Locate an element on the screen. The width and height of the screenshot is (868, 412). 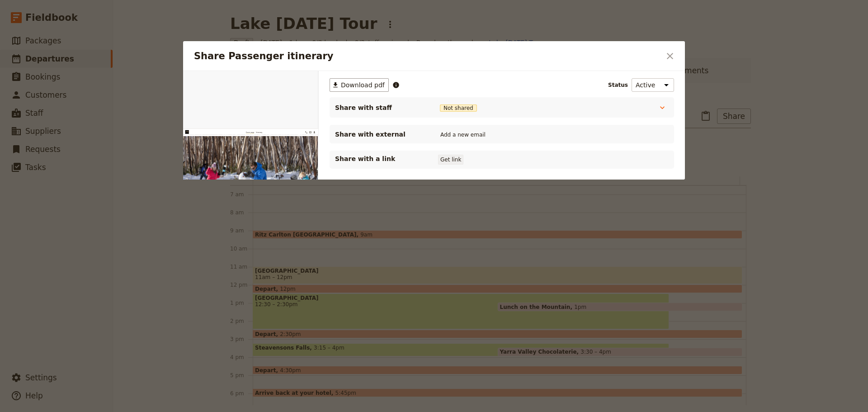
a: bookings@greatprivatetours.com.au is located at coordinates (547, 15).